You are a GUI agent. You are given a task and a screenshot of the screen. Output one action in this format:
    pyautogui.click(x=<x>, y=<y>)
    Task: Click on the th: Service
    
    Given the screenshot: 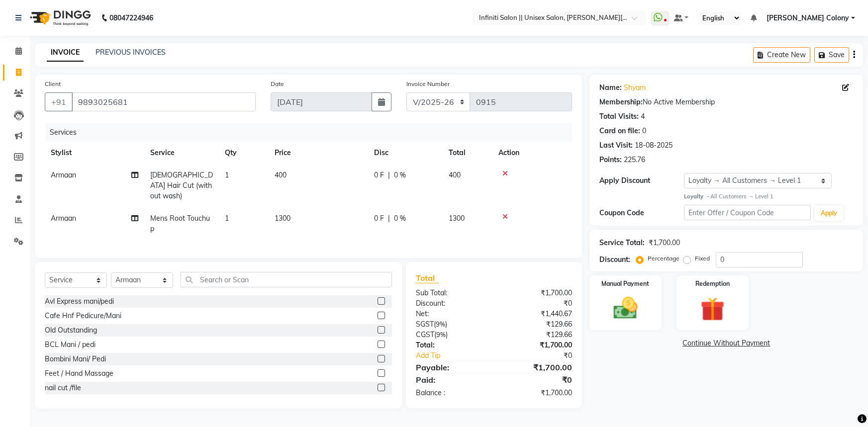 What is the action you would take?
    pyautogui.click(x=181, y=153)
    